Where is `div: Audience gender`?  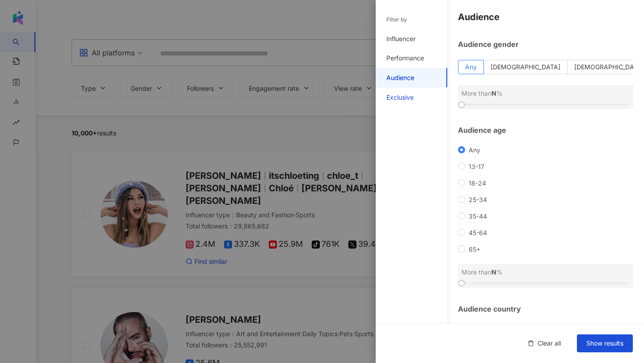 div: Audience gender is located at coordinates (545, 44).